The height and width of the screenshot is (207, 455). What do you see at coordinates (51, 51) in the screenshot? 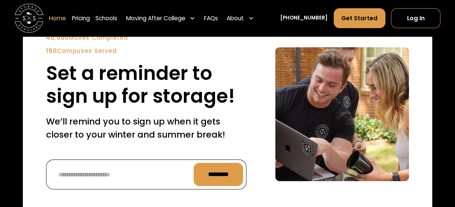
I see `strong: 150` at bounding box center [51, 51].